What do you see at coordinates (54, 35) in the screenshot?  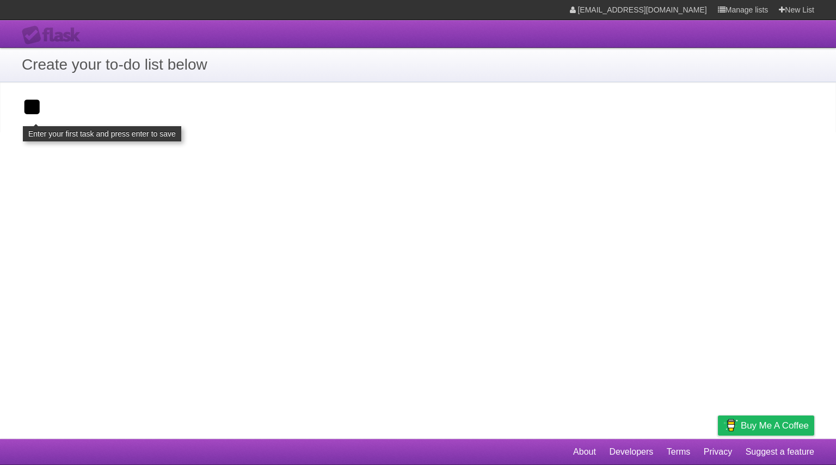 I see `div: Flask` at bounding box center [54, 35].